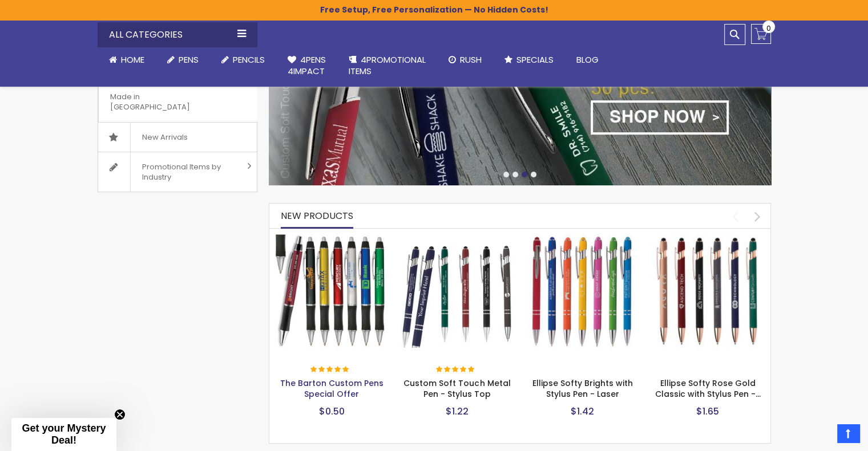  Describe the element at coordinates (177, 137) in the screenshot. I see `a: New Arrivals` at that location.